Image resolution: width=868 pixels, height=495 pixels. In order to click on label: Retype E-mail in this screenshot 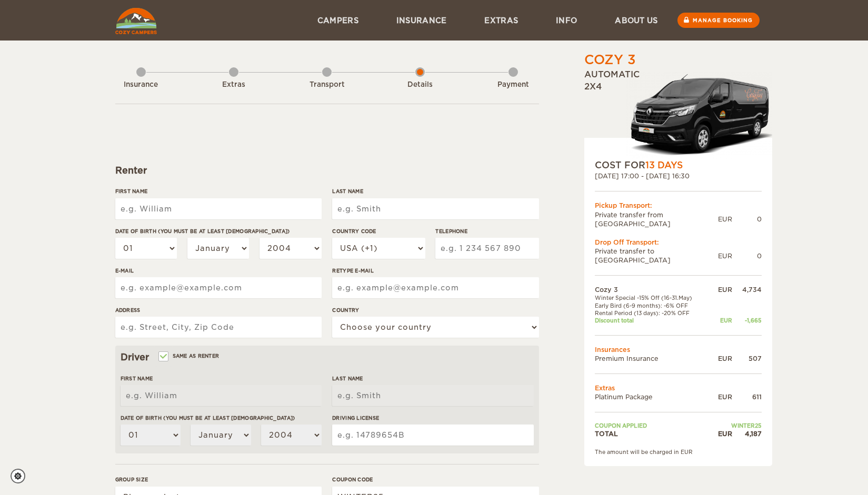, I will do `click(435, 270)`.